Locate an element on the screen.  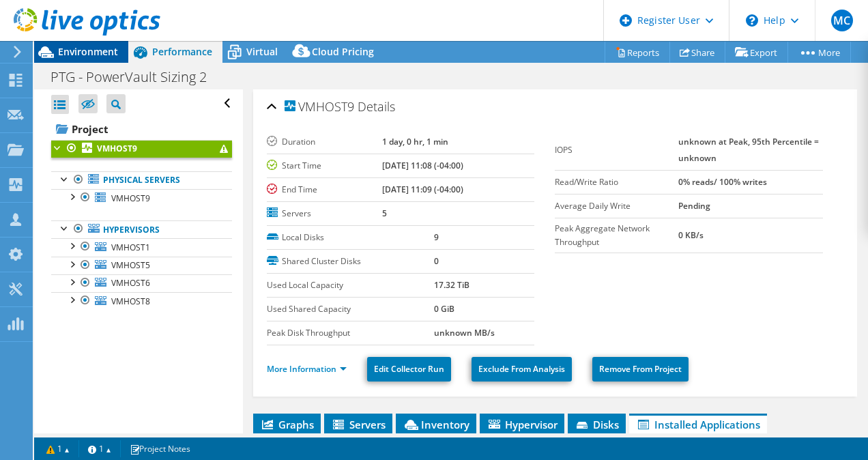
label: Servers is located at coordinates (324, 214).